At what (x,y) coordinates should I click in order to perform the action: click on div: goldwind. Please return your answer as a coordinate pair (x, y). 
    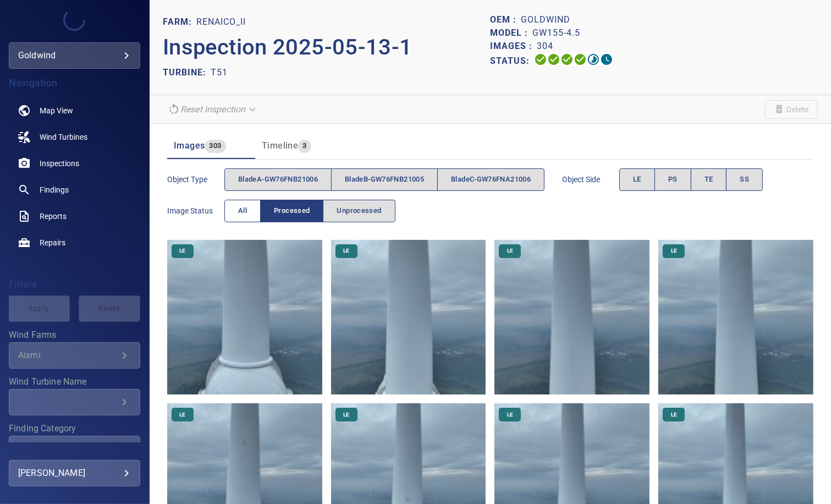
    Looking at the image, I should click on (74, 55).